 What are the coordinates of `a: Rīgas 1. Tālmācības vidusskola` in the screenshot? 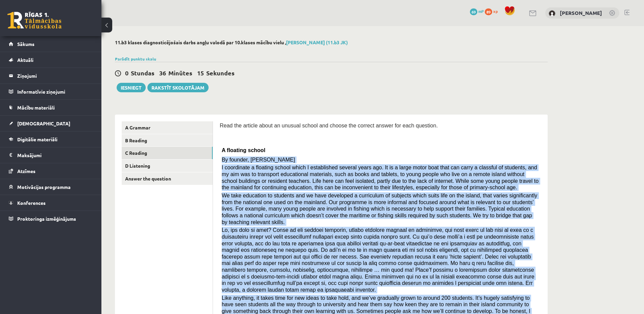 It's located at (34, 20).